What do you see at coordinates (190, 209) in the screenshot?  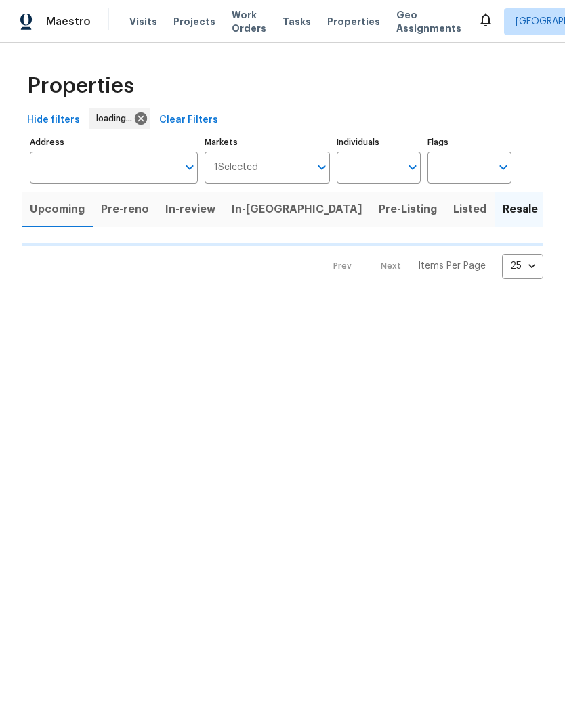 I see `span: In-review` at bounding box center [190, 209].